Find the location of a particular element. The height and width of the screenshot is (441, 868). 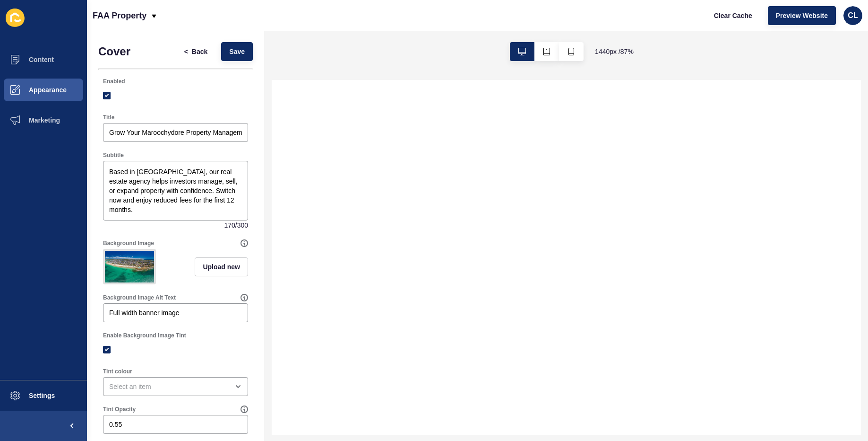

label: Tint colour is located at coordinates (118, 371).